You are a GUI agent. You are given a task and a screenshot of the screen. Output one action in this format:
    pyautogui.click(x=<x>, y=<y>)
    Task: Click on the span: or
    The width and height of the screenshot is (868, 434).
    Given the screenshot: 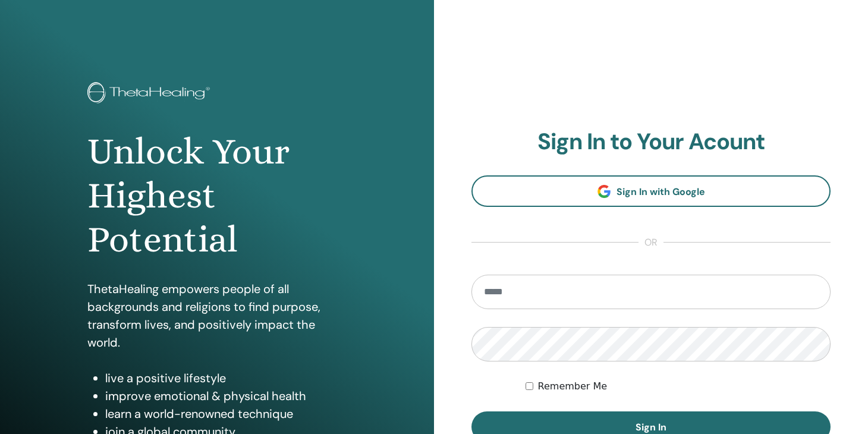 What is the action you would take?
    pyautogui.click(x=651, y=243)
    